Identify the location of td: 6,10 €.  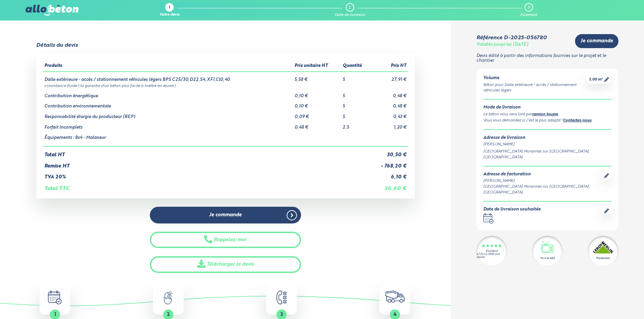
(389, 175).